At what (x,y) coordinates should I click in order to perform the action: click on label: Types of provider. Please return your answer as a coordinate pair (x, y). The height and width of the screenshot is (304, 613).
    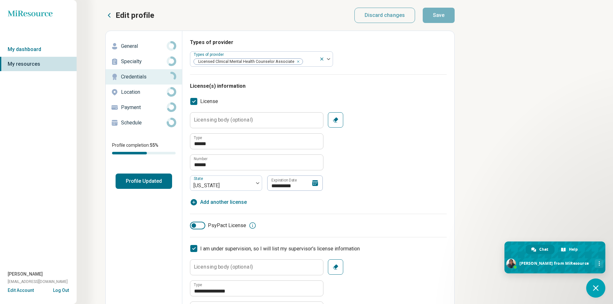
    Looking at the image, I should click on (209, 55).